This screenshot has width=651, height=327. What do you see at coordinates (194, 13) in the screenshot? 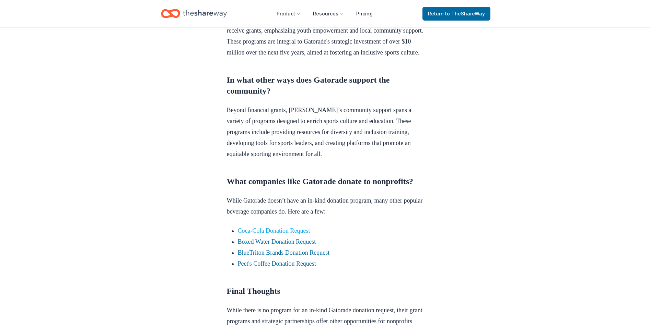
I see `a: Home` at bounding box center [194, 13].